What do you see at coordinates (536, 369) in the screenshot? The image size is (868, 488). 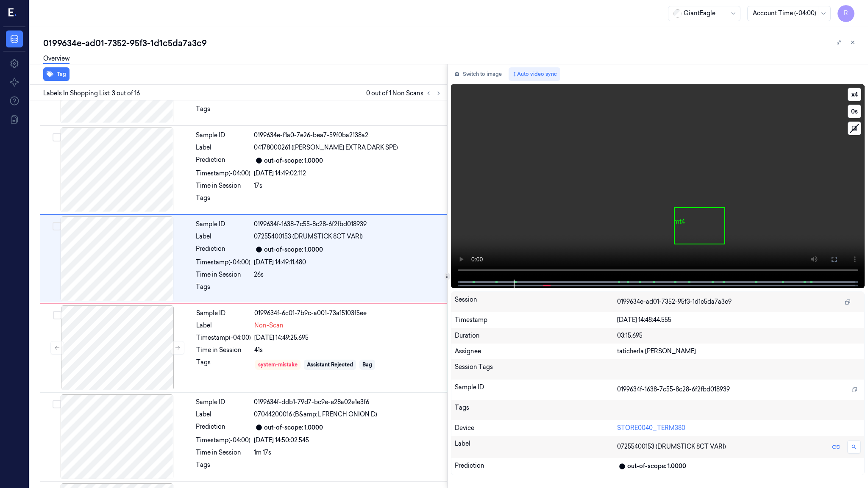 I see `div: Session Tags` at bounding box center [536, 369].